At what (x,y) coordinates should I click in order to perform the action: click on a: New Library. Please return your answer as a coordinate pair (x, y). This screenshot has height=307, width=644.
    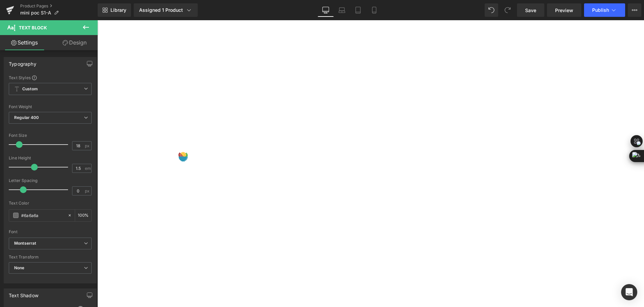
    Looking at the image, I should click on (114, 10).